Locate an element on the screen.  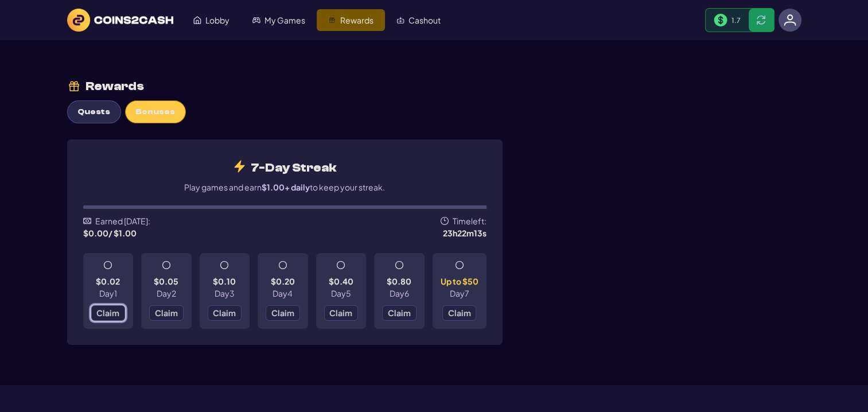
button: Bonuses is located at coordinates (156, 112).